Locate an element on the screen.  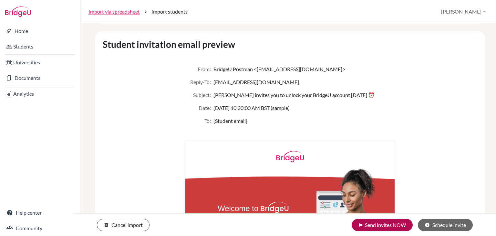
a: Import via spreadsheet is located at coordinates (114, 12).